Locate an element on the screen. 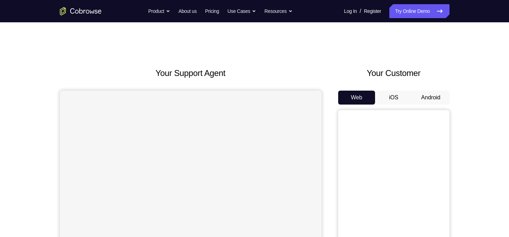  button: Product is located at coordinates (159, 11).